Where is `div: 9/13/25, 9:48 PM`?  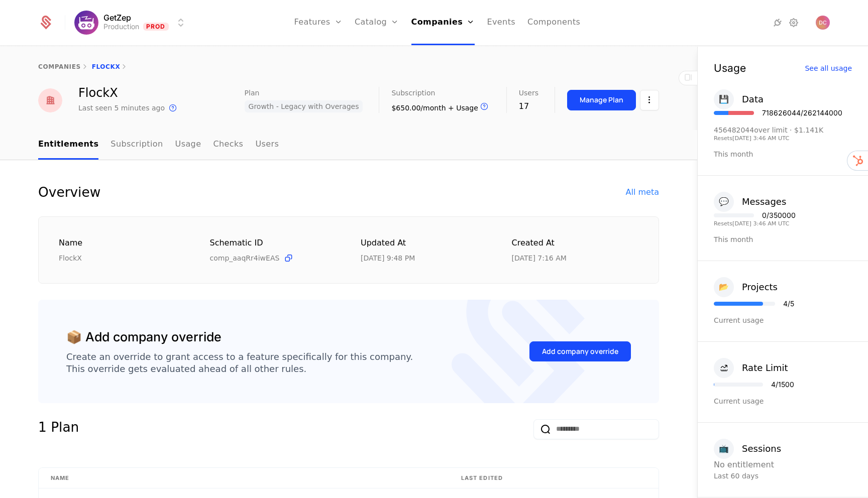 div: 9/13/25, 9:48 PM is located at coordinates (388, 258).